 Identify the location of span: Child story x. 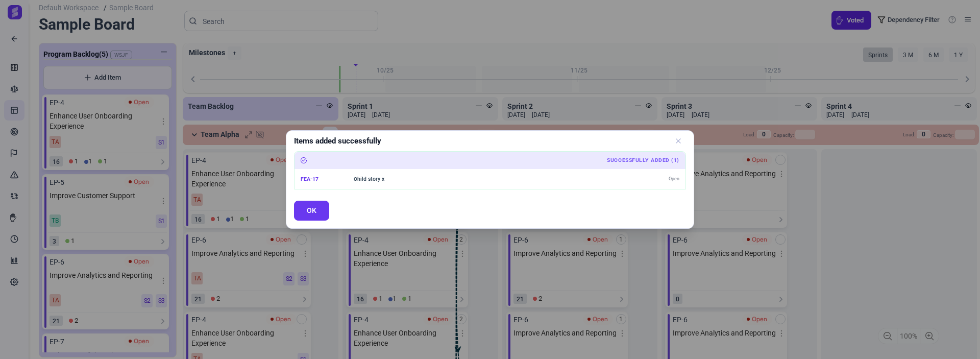
(490, 180).